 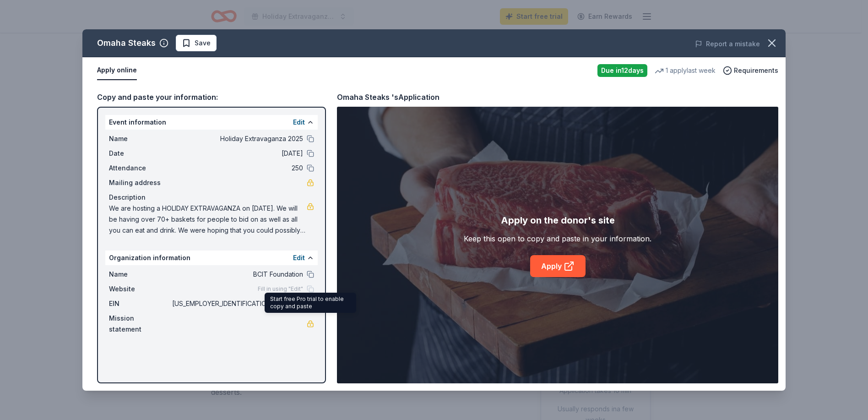 I want to click on button: Requirements, so click(x=751, y=71).